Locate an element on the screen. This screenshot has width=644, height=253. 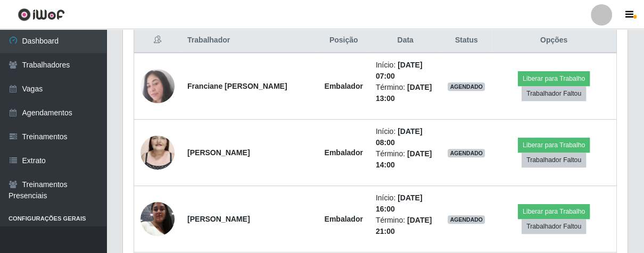
th: Trabalhador is located at coordinates (249, 40).